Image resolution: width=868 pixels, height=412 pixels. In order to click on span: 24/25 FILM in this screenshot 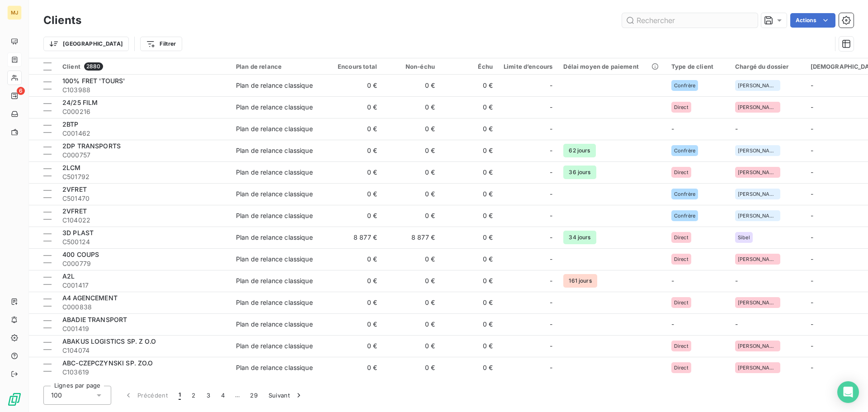, I will do `click(80, 102)`.